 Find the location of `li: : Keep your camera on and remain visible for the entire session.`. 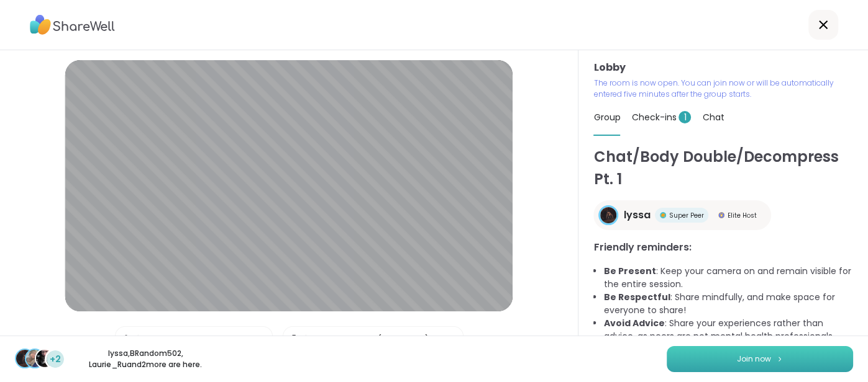

li: : Keep your camera on and remain visible for the entire session. is located at coordinates (728, 278).